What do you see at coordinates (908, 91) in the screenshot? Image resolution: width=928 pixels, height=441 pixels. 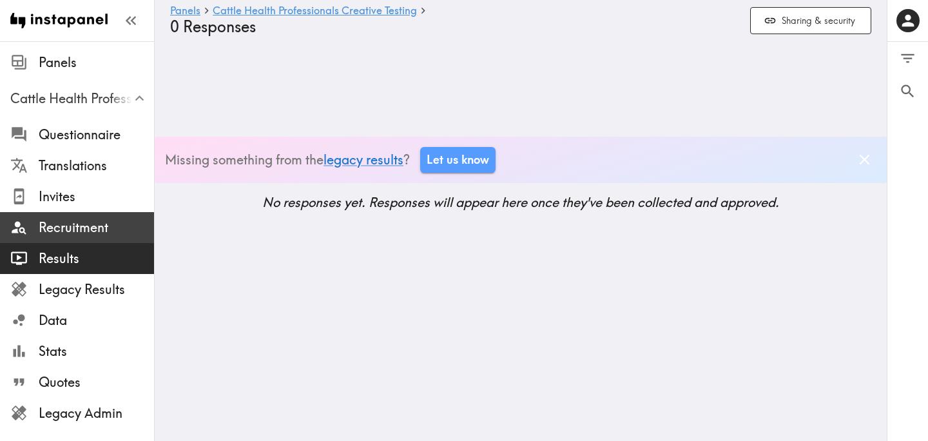 I see `button: Search` at bounding box center [908, 91].